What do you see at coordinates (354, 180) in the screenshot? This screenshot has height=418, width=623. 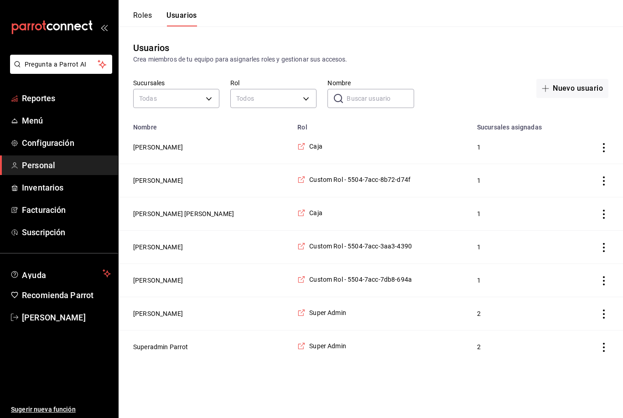 I see `a: Custom Rol - 5504-7acc-8b72-d74f` at bounding box center [354, 180].